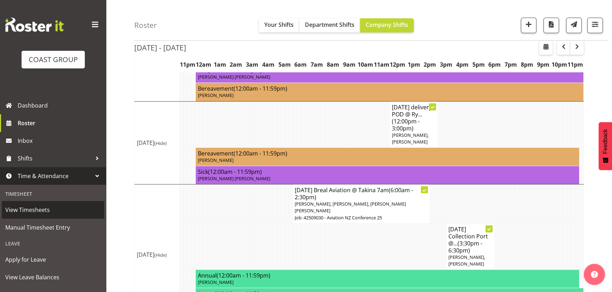 This screenshot has width=612, height=292. I want to click on th: 4am, so click(268, 65).